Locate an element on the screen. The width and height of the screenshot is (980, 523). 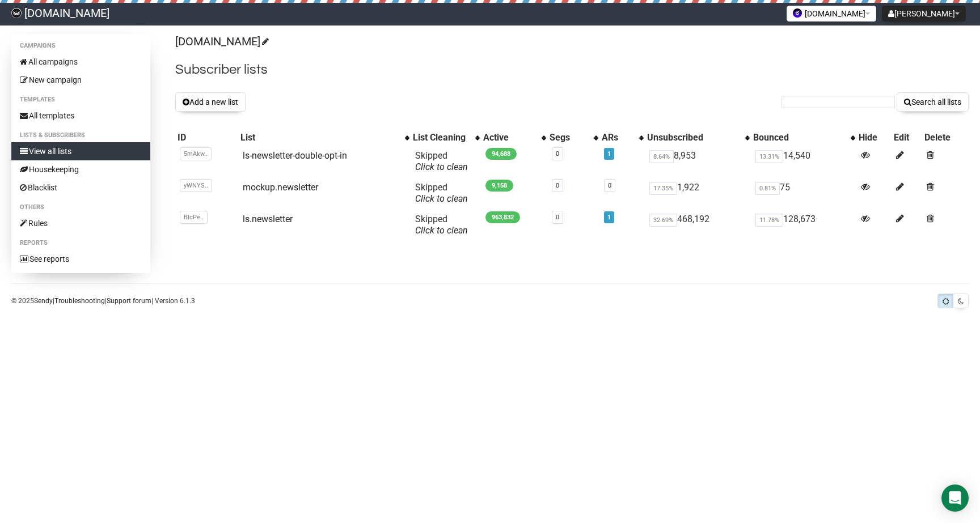
th: Delete: No sort applied, sorting is disabled is located at coordinates (945, 138).